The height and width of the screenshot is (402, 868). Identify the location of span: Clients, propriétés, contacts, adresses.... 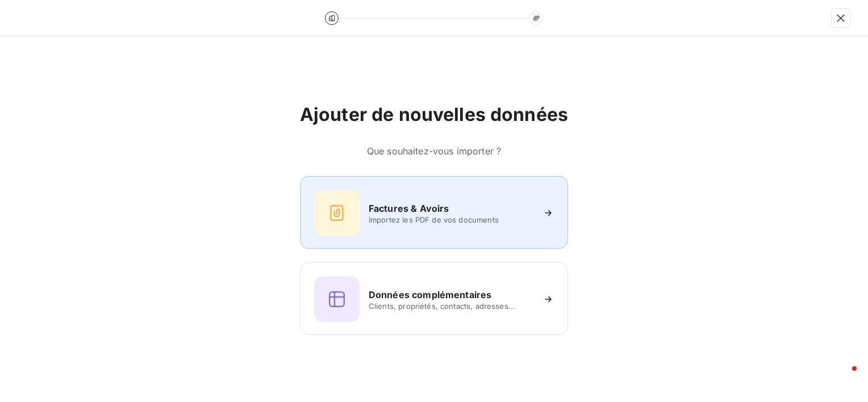
(451, 306).